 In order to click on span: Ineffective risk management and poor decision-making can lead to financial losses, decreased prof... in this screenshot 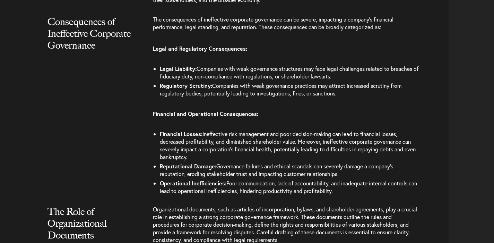, I will do `click(288, 145)`.